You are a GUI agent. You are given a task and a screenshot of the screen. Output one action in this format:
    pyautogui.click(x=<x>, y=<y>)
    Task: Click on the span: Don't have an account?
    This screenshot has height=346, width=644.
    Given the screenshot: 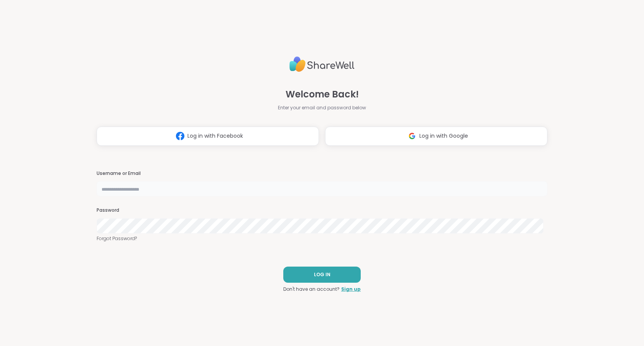 What is the action you would take?
    pyautogui.click(x=311, y=289)
    